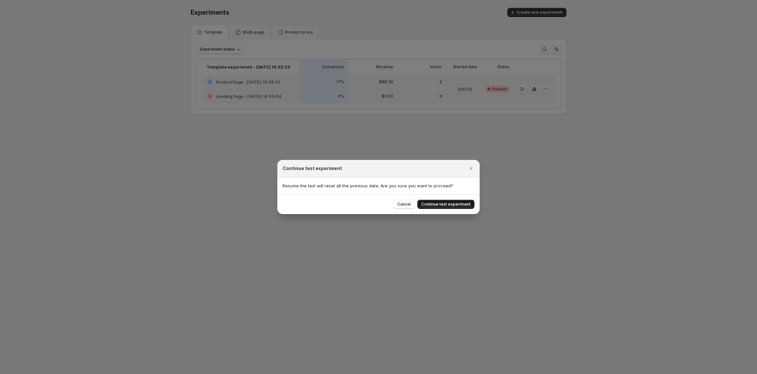 The height and width of the screenshot is (374, 757). What do you see at coordinates (446, 204) in the screenshot?
I see `button: Continue test experiment` at bounding box center [446, 204].